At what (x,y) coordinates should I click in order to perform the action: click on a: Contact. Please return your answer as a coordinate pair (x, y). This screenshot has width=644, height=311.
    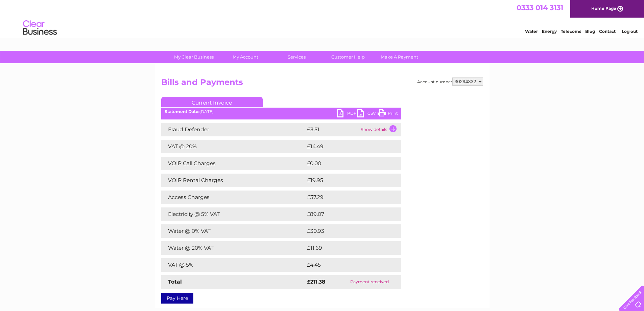
    Looking at the image, I should click on (607, 32).